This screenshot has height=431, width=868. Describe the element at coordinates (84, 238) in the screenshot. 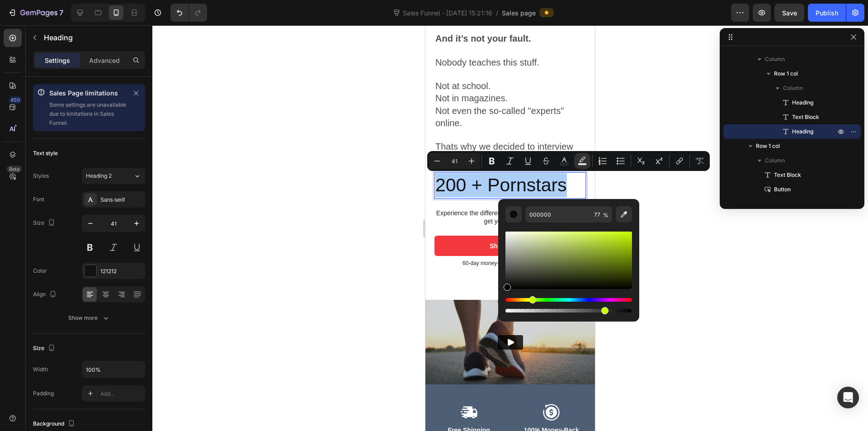

I see `p: 60-day money-back guarantee included` at that location.